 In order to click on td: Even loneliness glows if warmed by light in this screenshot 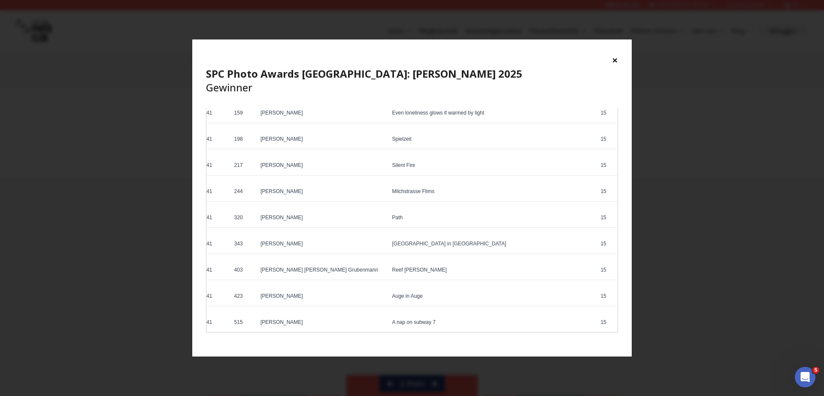, I will do `click(494, 114)`.